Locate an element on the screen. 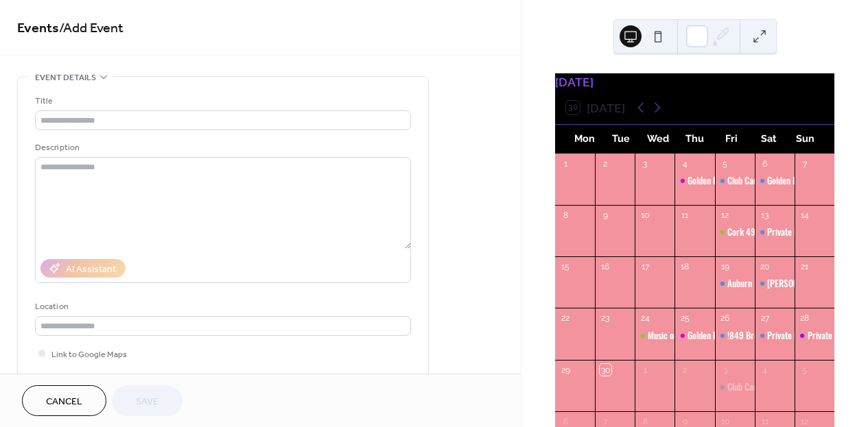 The image size is (868, 427). div: 29 is located at coordinates (566, 370).